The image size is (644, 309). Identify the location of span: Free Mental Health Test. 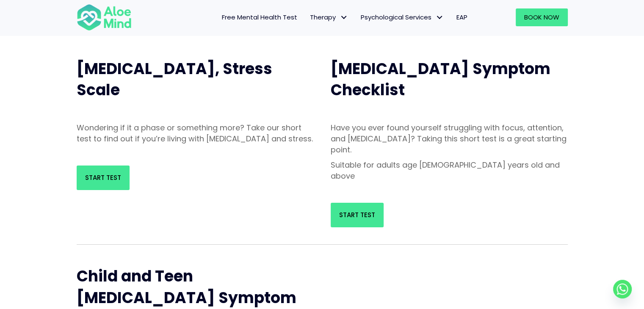
(259, 17).